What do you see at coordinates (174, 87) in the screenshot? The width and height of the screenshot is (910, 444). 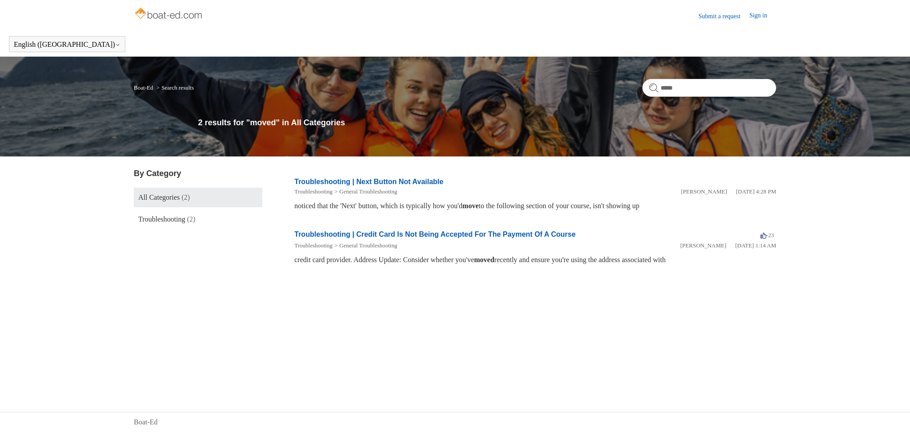 I see `li: Search results` at bounding box center [174, 87].